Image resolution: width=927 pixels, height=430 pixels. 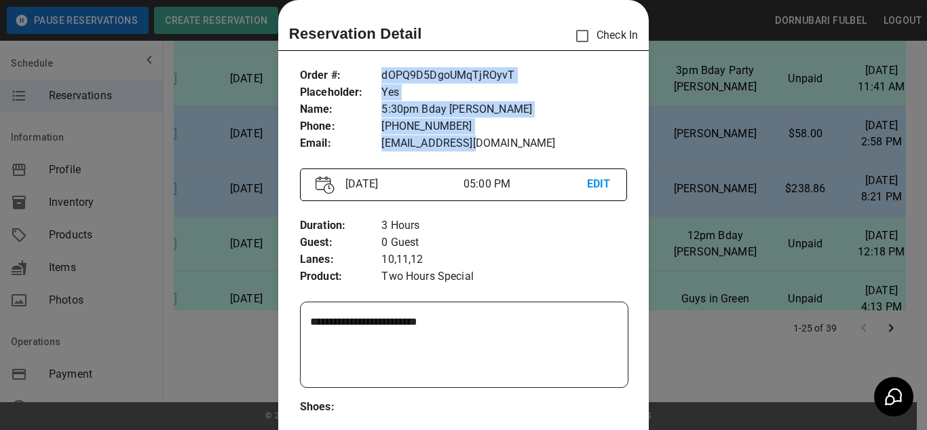 I want to click on img: Vector, so click(x=325, y=185).